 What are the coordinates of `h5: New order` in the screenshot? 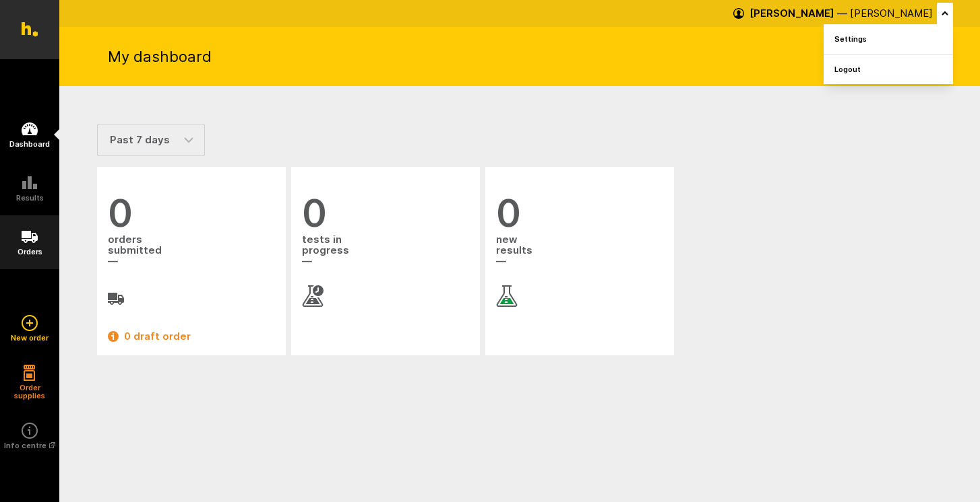 It's located at (29, 338).